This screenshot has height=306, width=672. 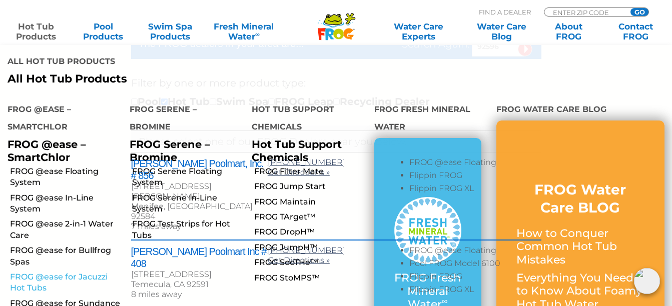 What do you see at coordinates (103, 32) in the screenshot?
I see `a: PoolProducts` at bounding box center [103, 32].